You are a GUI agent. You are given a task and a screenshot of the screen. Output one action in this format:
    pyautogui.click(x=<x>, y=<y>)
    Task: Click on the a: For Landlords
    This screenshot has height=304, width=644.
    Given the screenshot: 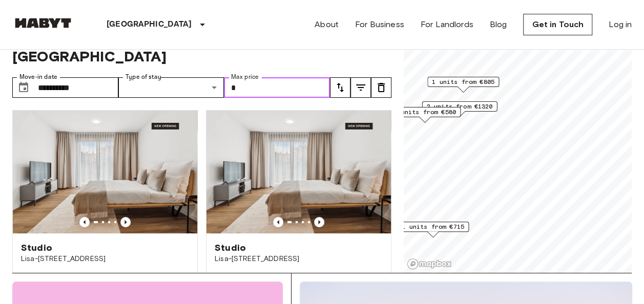 What is the action you would take?
    pyautogui.click(x=446, y=25)
    